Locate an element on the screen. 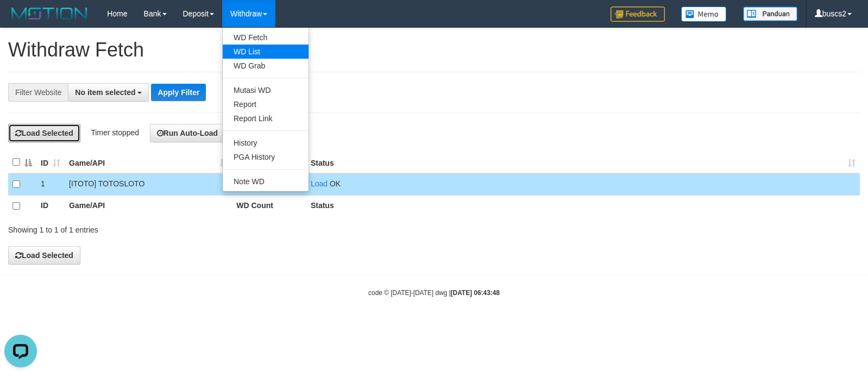  a: Mutasi WD is located at coordinates (266, 90).